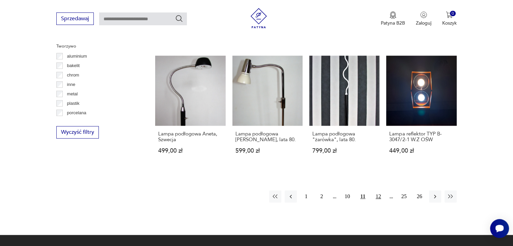  What do you see at coordinates (393, 19) in the screenshot?
I see `button: Patyna B2B` at bounding box center [393, 19].